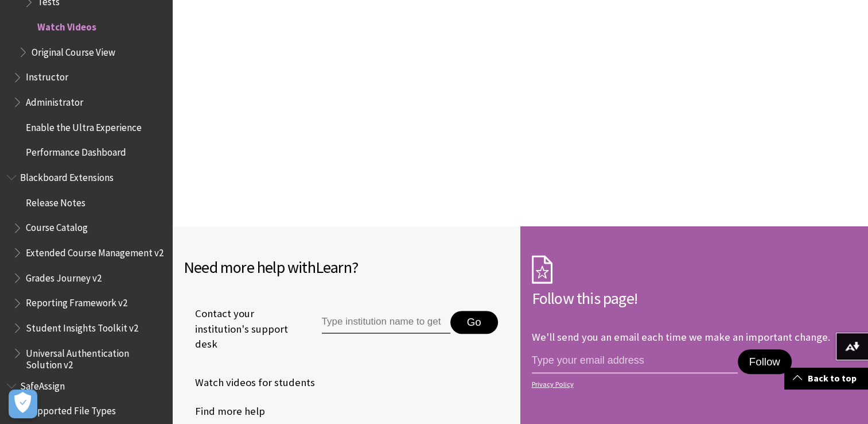  Describe the element at coordinates (95, 251) in the screenshot. I see `span: Extended Course Management v2` at that location.